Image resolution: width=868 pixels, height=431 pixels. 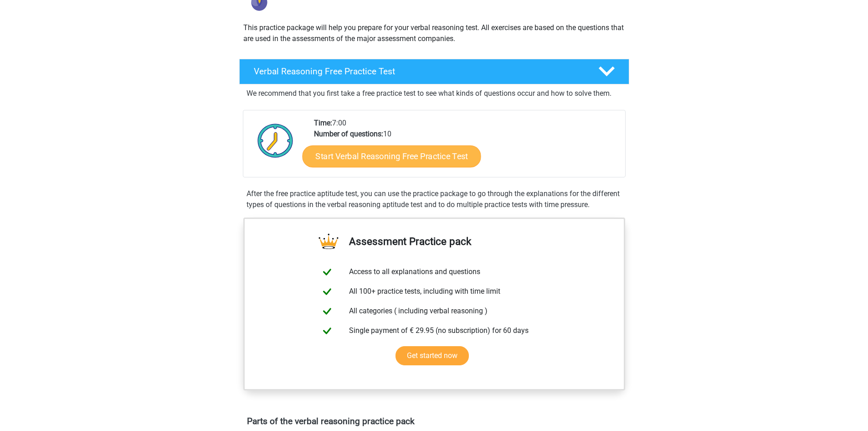 What do you see at coordinates (434, 93) in the screenshot?
I see `p: We recommend that you first take a free practice test to see what kinds of questions occur and ho...` at bounding box center [434, 93].